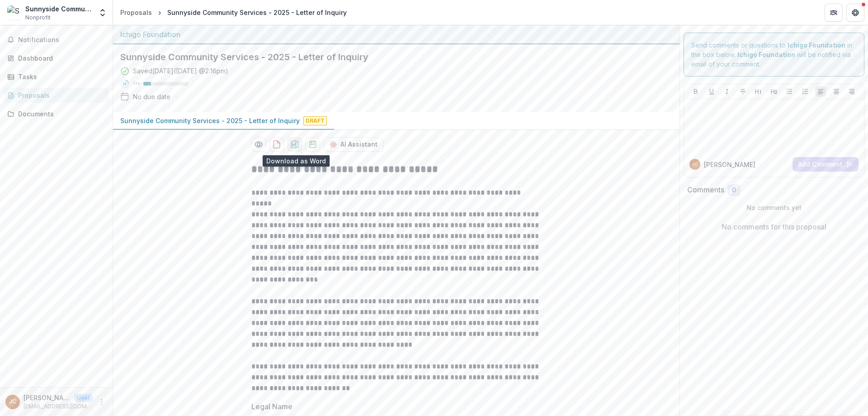 The image size is (868, 416). Describe the element at coordinates (774, 54) in the screenshot. I see `div: Send comments or questions to in the box below. will be notified via email of your comment.` at that location.